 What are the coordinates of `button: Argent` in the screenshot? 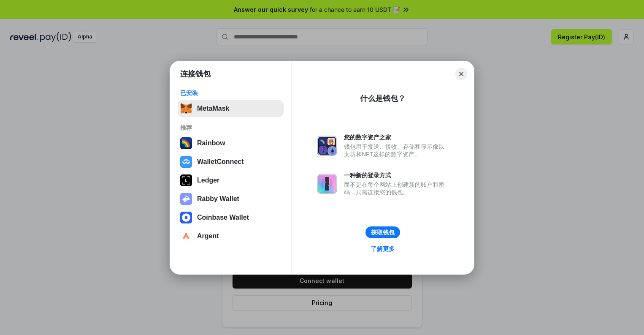 It's located at (230, 236).